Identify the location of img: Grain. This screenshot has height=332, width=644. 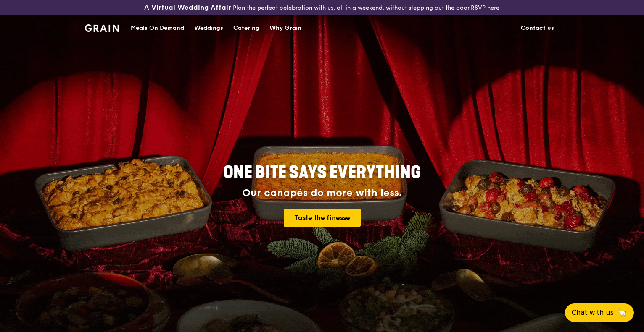
(101, 28).